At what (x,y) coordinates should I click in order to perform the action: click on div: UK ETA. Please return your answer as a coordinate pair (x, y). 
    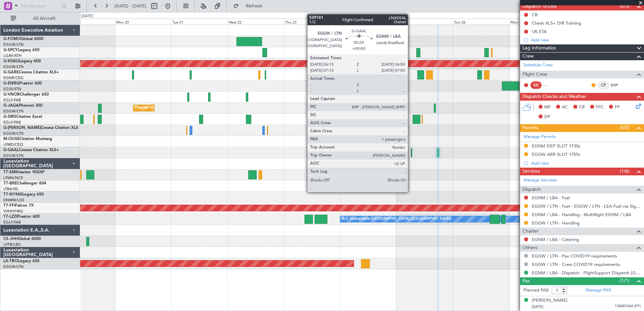
    Looking at the image, I should click on (539, 31).